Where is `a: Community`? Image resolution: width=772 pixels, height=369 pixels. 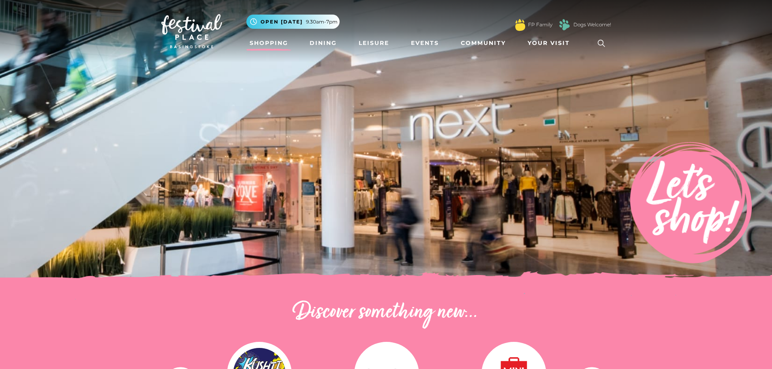 a: Community is located at coordinates (483, 43).